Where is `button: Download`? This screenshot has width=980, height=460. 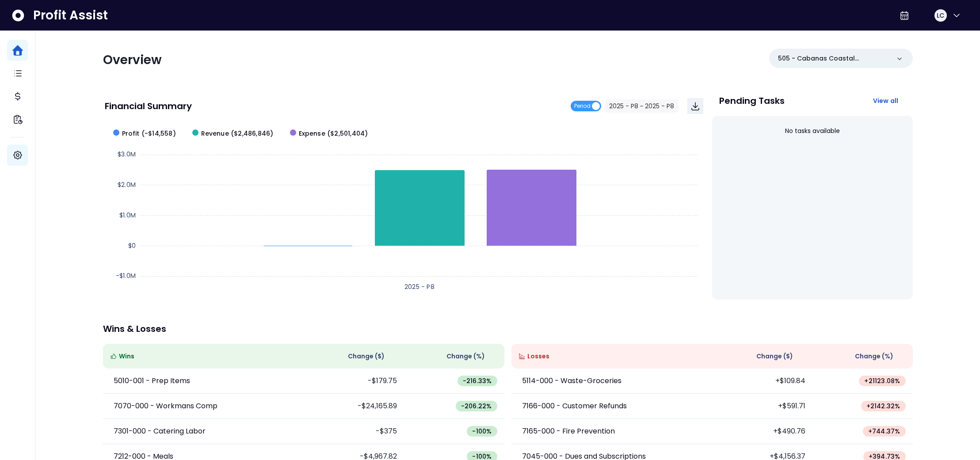 button: Download is located at coordinates (695, 106).